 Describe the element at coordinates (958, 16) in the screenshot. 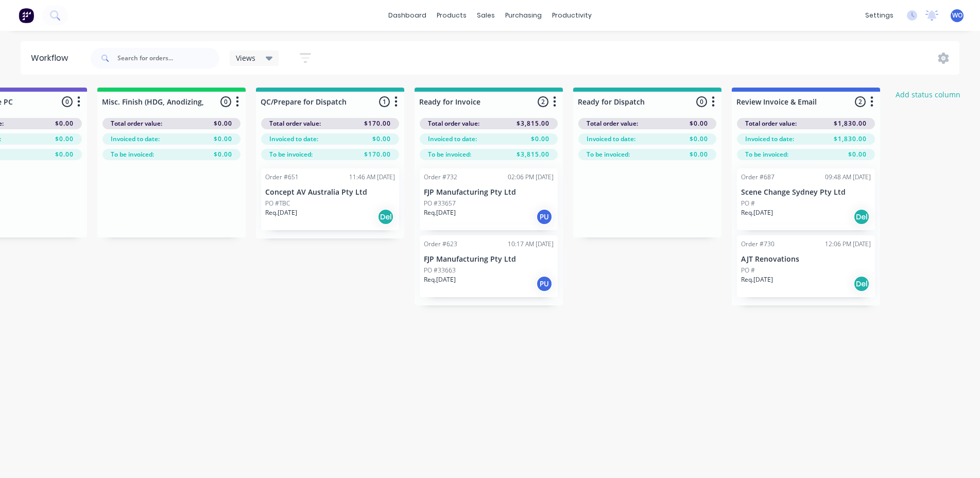

I see `span: WO` at that location.